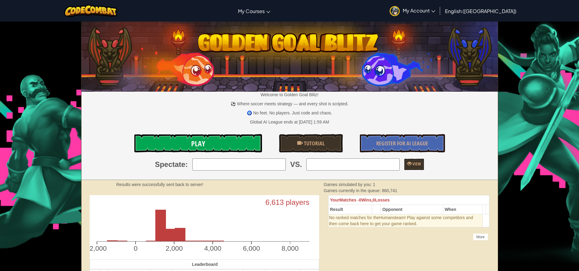 The height and width of the screenshot is (271, 579). I want to click on span: Leaderboard, so click(205, 265).